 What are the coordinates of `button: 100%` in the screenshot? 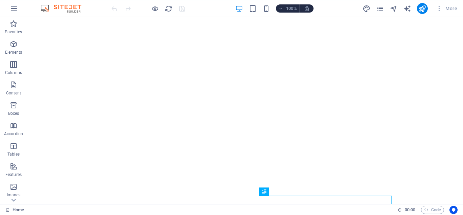 It's located at (288, 8).